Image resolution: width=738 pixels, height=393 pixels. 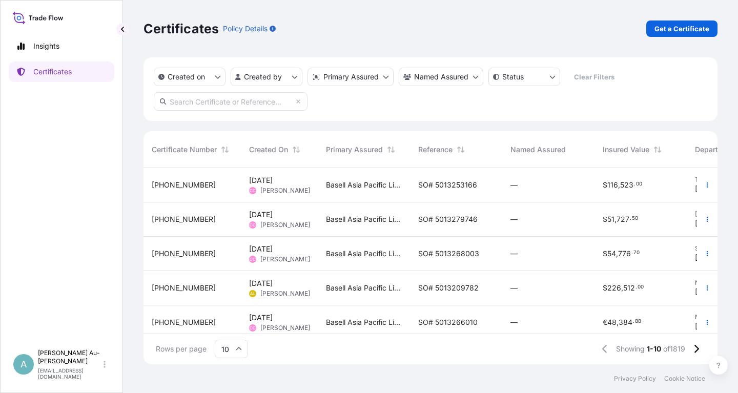 I want to click on span: 48, so click(x=612, y=322).